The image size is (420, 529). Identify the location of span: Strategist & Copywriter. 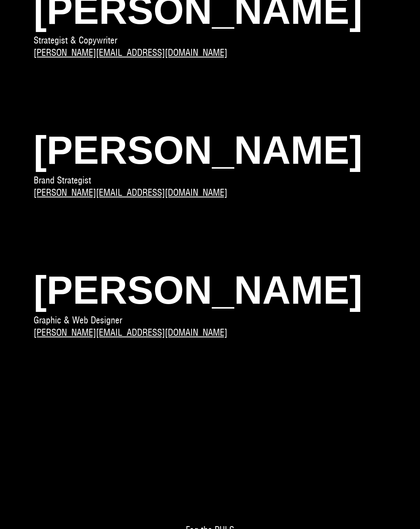
(75, 41).